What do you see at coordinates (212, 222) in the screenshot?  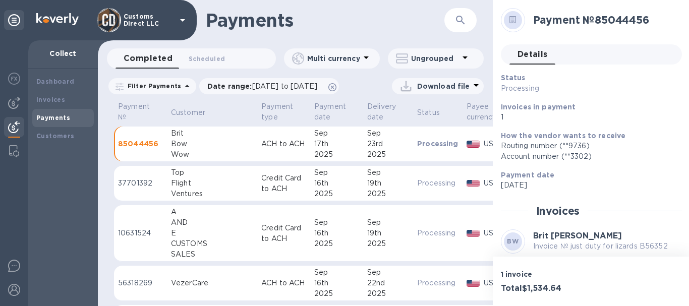 I see `div: AND` at bounding box center [212, 222].